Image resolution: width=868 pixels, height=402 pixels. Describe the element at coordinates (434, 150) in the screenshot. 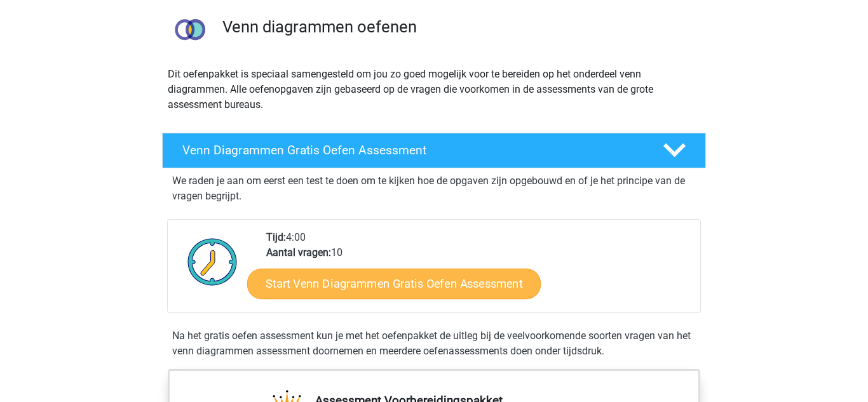

I see `a: Venn Diagrammen Gratis Oefen Assessment` at that location.